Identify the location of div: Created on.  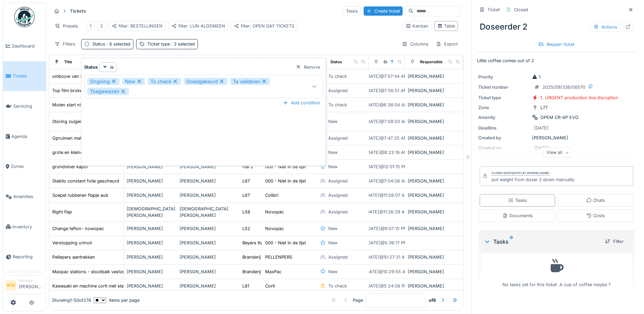
(393, 62).